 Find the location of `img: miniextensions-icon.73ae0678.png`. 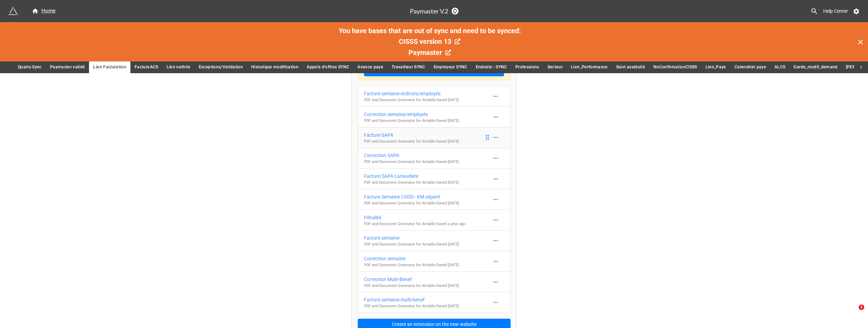

img: miniextensions-icon.73ae0678.png is located at coordinates (13, 11).